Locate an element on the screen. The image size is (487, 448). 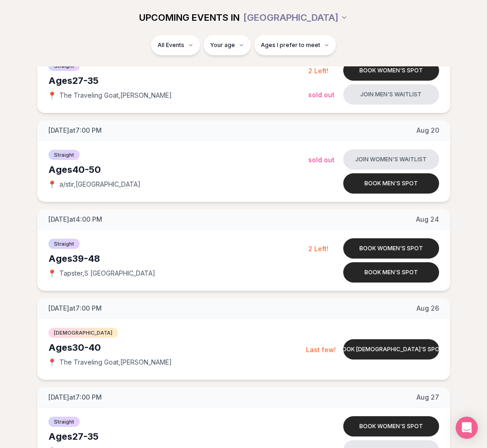
button: Join women's waitlist is located at coordinates (391, 159).